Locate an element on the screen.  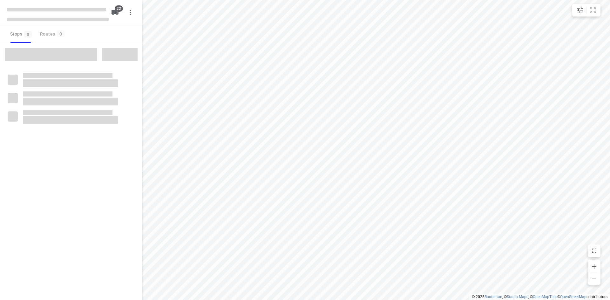
div: small contained button group is located at coordinates (587, 10).